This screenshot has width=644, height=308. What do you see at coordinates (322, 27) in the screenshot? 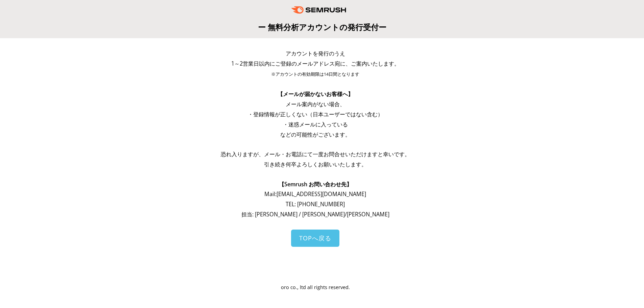
I see `span: ー 無料分析アカウントの発行受付ー` at bounding box center [322, 27].